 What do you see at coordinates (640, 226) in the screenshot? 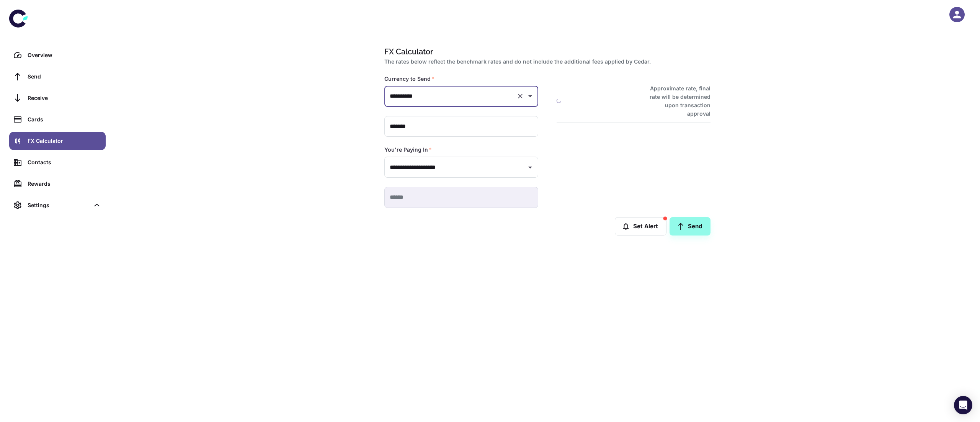
I see `button: Set Alert` at bounding box center [640, 226].